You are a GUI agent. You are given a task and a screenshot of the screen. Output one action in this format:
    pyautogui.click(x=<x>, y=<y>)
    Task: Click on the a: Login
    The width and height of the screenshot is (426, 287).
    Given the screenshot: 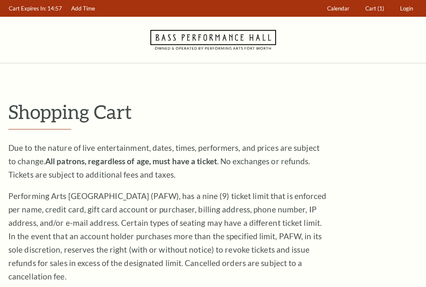 What is the action you would take?
    pyautogui.click(x=406, y=8)
    